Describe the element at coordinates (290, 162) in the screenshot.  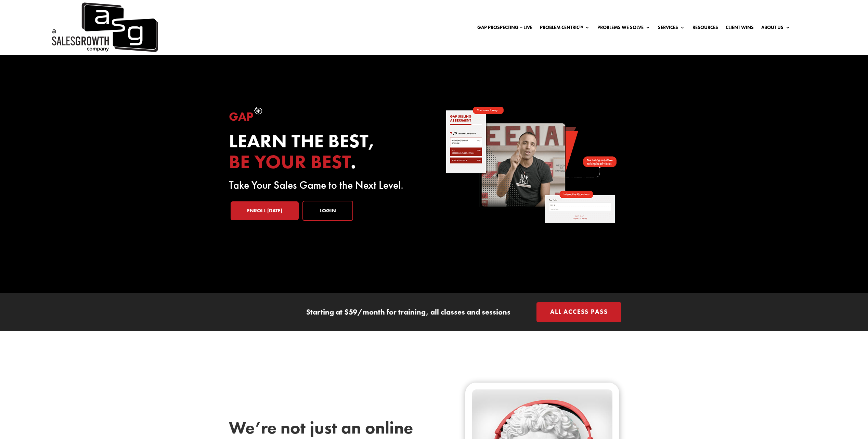
I see `span: be your best` at that location.